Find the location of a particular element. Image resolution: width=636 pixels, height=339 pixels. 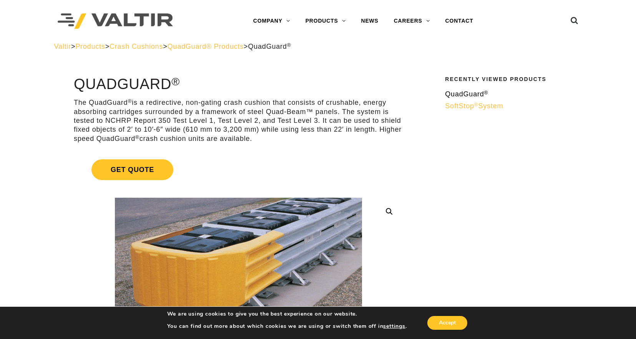

a: QuadGuard® is located at coordinates (511, 94).